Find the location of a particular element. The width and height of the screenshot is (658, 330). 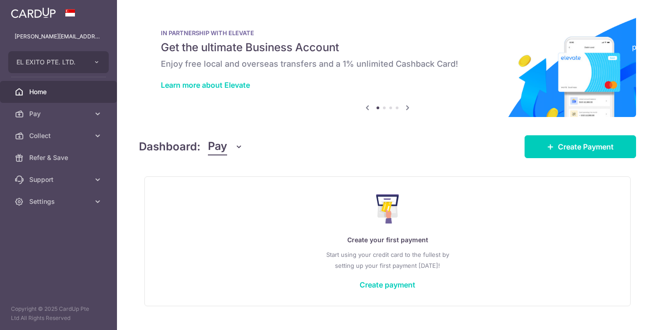

img: CardUp is located at coordinates (33, 13).